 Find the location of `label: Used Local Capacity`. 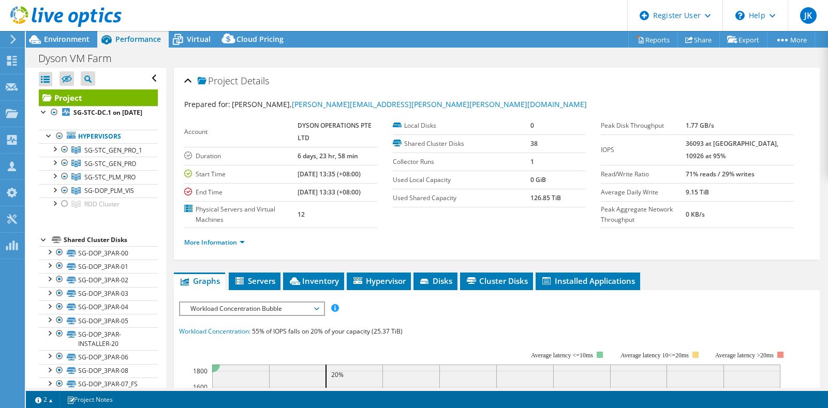

label: Used Local Capacity is located at coordinates (461, 180).